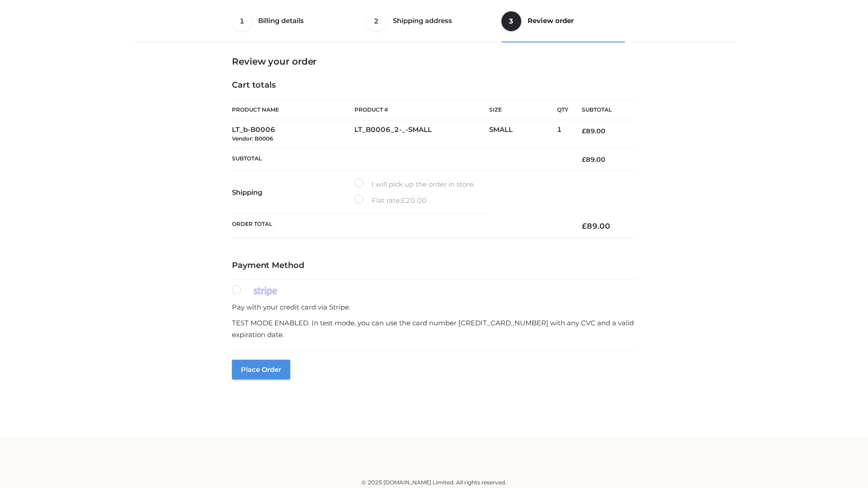  Describe the element at coordinates (421, 134) in the screenshot. I see `td: LT_B0006_2-_-SMALL` at that location.